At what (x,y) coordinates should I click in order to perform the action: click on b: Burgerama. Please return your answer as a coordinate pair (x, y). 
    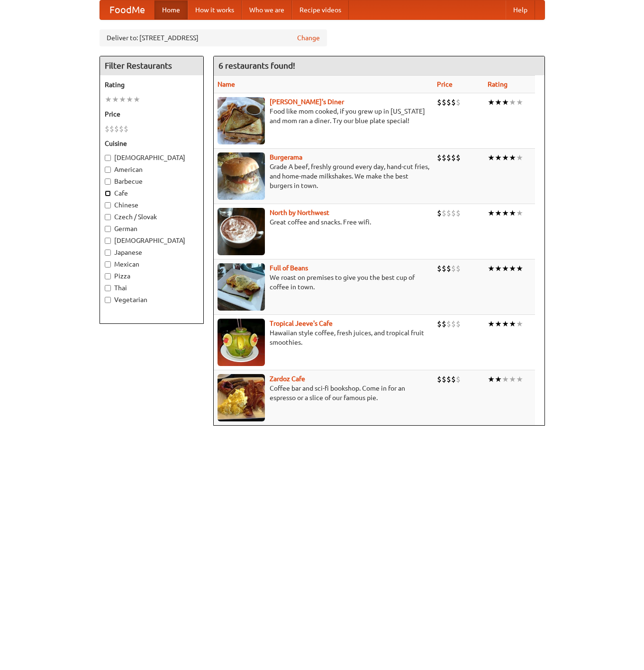
    Looking at the image, I should click on (285, 157).